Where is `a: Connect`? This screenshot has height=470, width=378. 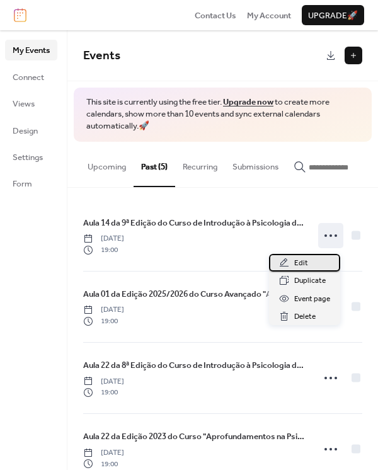
a: Connect is located at coordinates (31, 77).